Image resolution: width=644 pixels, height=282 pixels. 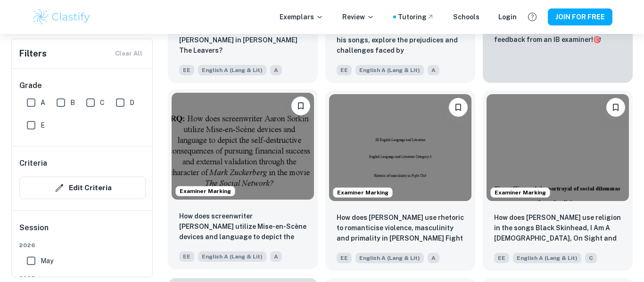 I want to click on p: Review, so click(x=358, y=17).